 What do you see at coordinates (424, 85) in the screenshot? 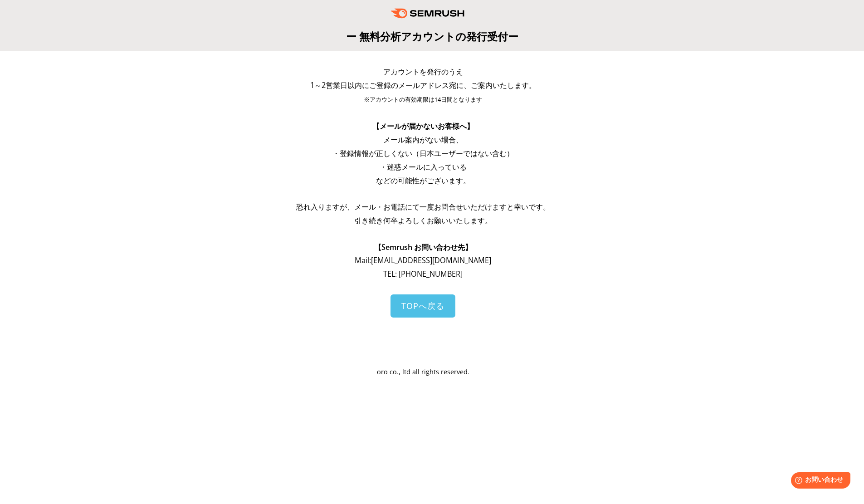
I see `span: 1～2営業日以内にご登録のメールアドレス宛に、ご案内いたします。` at bounding box center [424, 85].